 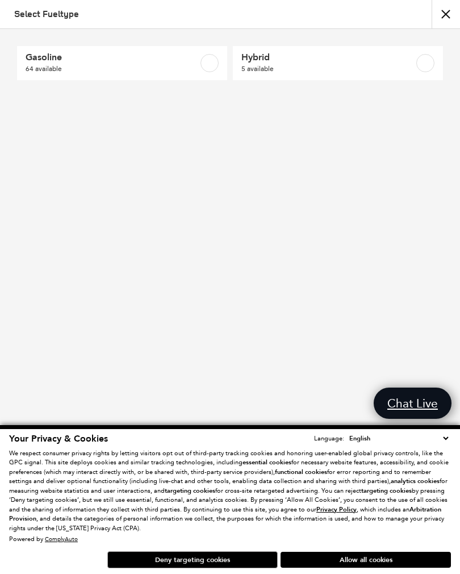 What do you see at coordinates (230, 491) in the screenshot?
I see `p: We respect consumer privacy rights by letting visitors opt out of third-party tracking cookies an...` at bounding box center [230, 491].